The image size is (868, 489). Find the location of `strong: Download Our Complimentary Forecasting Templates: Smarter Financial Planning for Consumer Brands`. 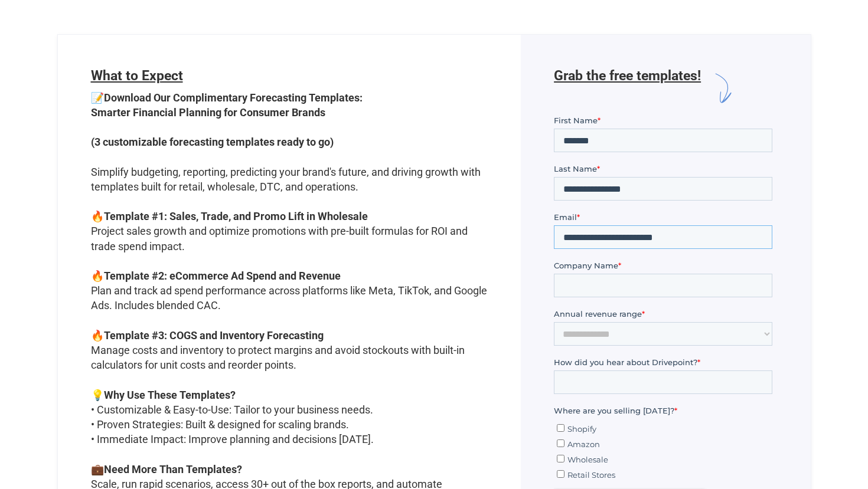

strong: Download Our Complimentary Forecasting Templates: Smarter Financial Planning for Consumer Brands is located at coordinates (227, 105).